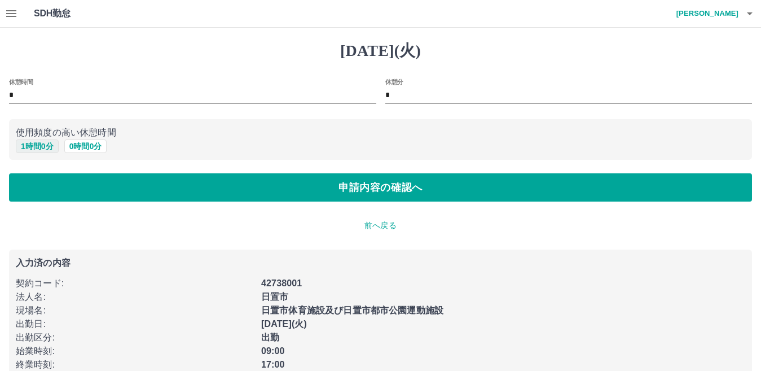 This screenshot has height=371, width=761. Describe the element at coordinates (86, 146) in the screenshot. I see `button: 0時間0分` at that location.